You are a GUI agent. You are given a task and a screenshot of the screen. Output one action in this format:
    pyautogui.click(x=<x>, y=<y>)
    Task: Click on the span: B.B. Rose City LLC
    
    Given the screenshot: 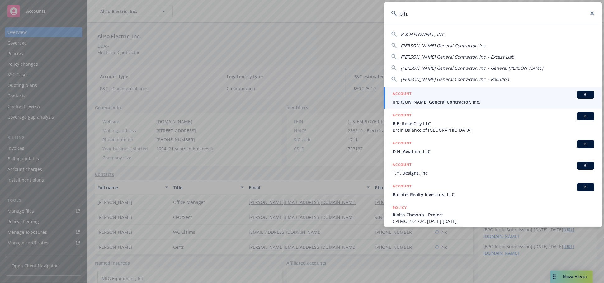 What is the action you would take?
    pyautogui.click(x=494, y=123)
    